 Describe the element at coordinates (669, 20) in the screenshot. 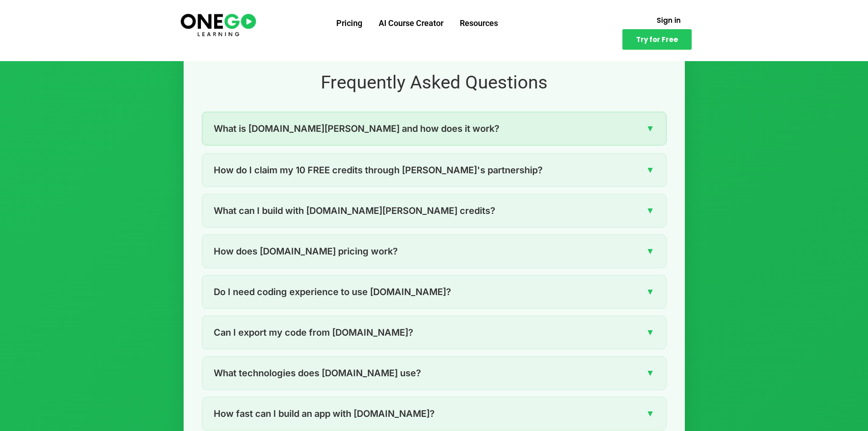

I see `a: Sign in` at that location.